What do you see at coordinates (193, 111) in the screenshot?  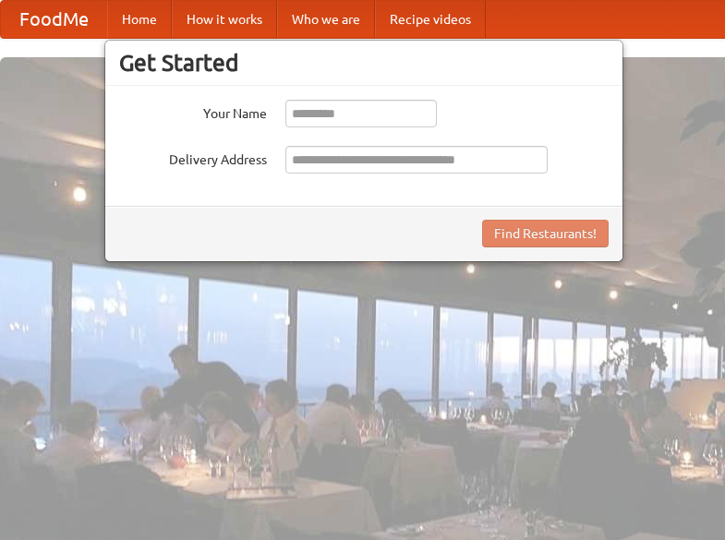 I see `label: Your Name` at bounding box center [193, 111].